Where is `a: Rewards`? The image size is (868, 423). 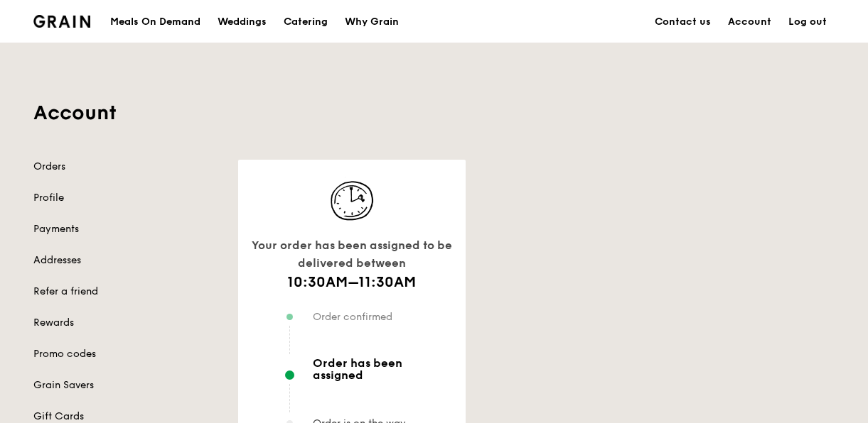
a: Rewards is located at coordinates (127, 323).